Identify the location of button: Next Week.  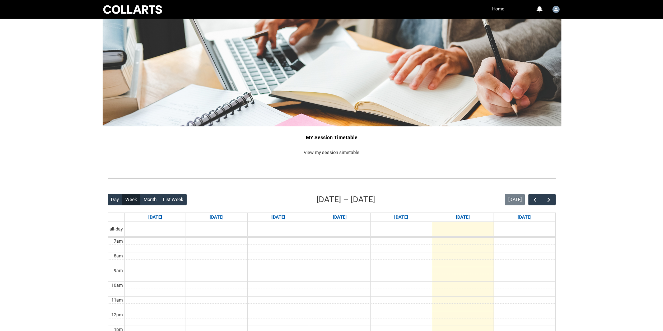
(548, 200).